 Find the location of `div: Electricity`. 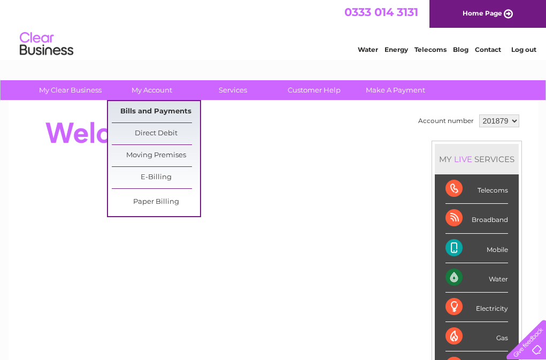

div: Electricity is located at coordinates (477, 307).